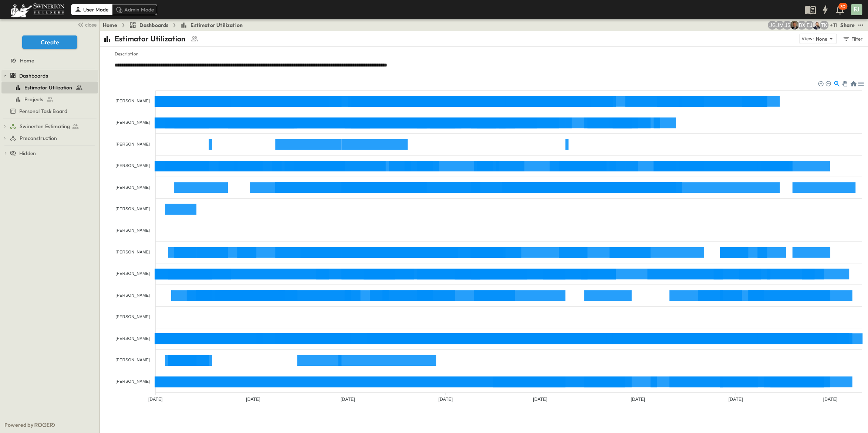 This screenshot has width=868, height=433. What do you see at coordinates (50, 42) in the screenshot?
I see `button: Create` at bounding box center [50, 42].